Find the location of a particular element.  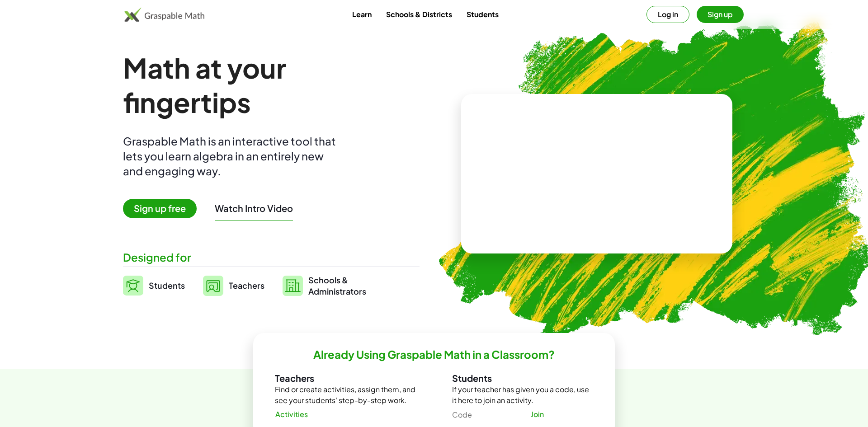

a: Join is located at coordinates (537, 414).